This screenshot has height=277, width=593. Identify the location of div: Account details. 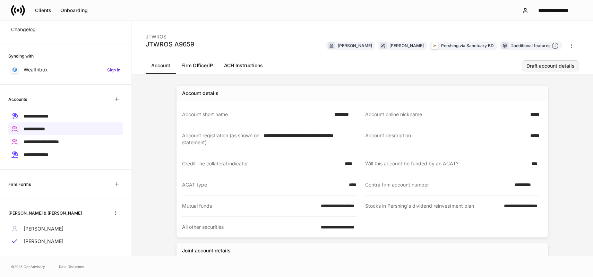
(200, 93).